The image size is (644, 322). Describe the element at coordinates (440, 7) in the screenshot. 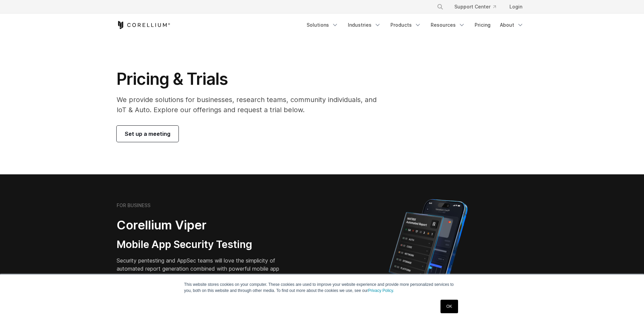

I see `button: Search` at that location.